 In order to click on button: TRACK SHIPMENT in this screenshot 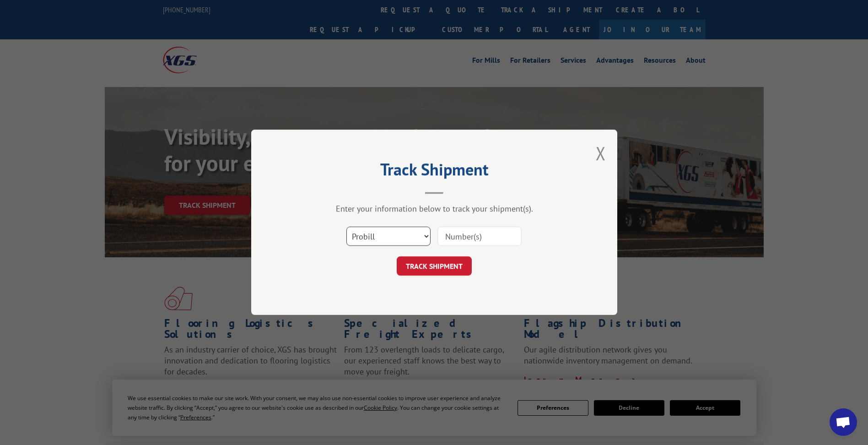, I will do `click(434, 266)`.